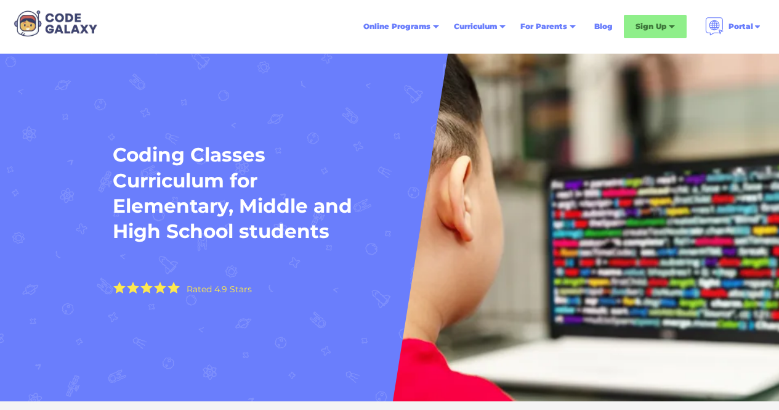 This screenshot has height=410, width=779. What do you see at coordinates (475, 26) in the screenshot?
I see `div: Curriculum` at bounding box center [475, 26].